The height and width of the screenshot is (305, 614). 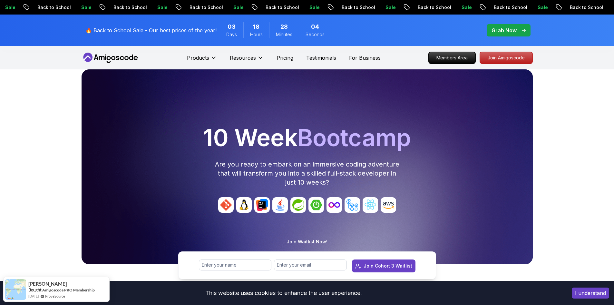 What do you see at coordinates (285, 58) in the screenshot?
I see `a: Pricing` at bounding box center [285, 58].